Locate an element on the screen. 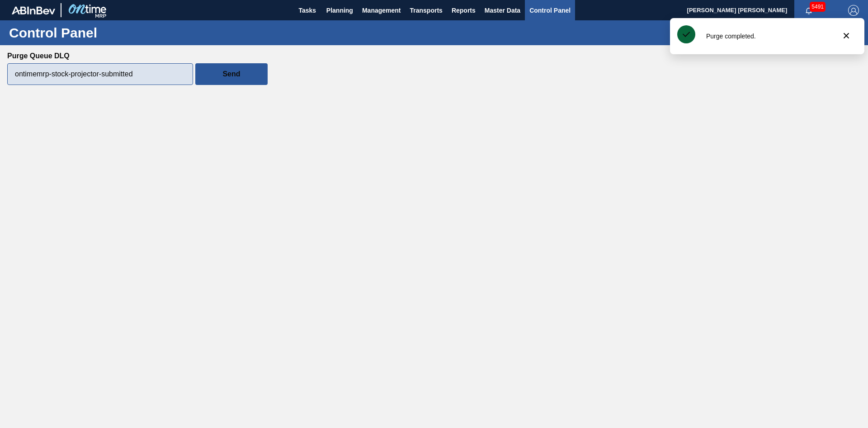 This screenshot has height=428, width=868. span: Reports is located at coordinates (464, 11).